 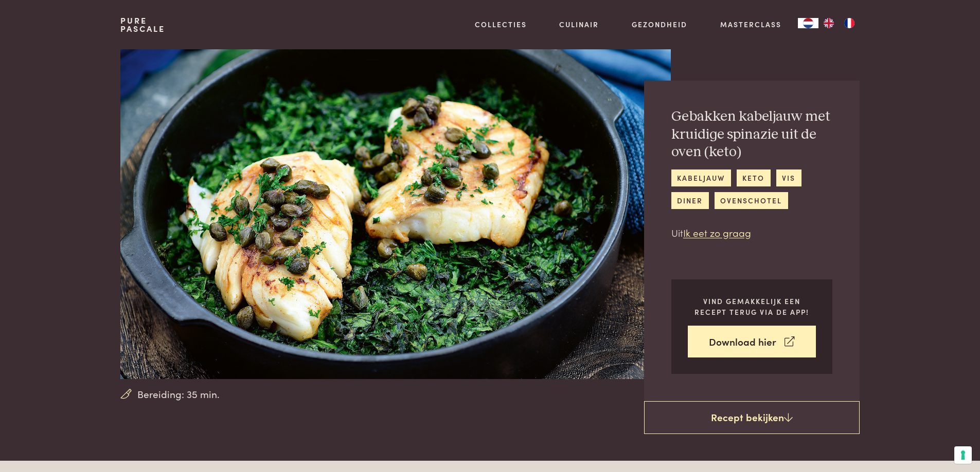 I want to click on a: ovenschotel, so click(x=751, y=200).